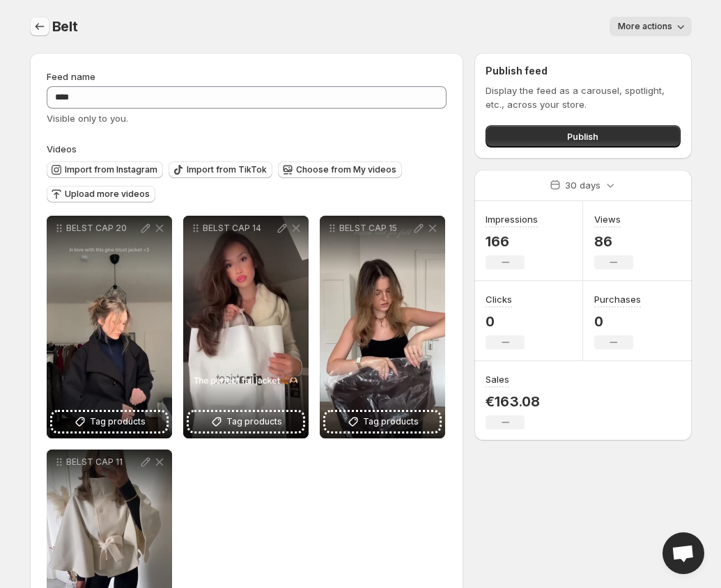  I want to click on div: Open chat, so click(683, 553).